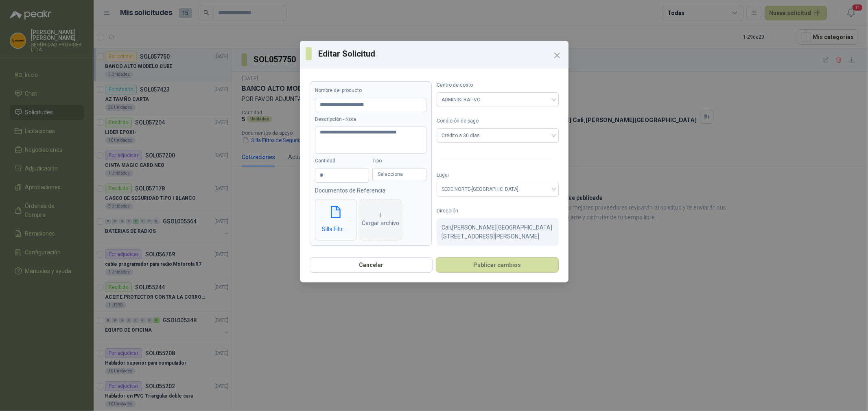  What do you see at coordinates (399, 161) in the screenshot?
I see `label: Tipo` at bounding box center [399, 161].